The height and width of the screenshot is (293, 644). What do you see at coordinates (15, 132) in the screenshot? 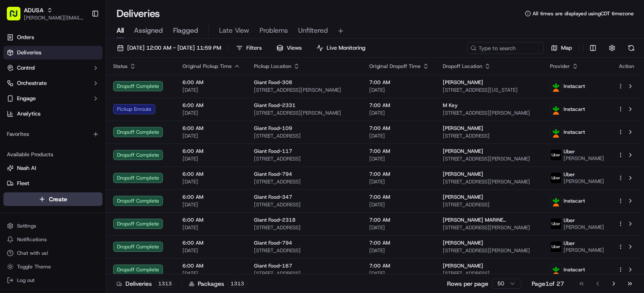
I see `img: Wisdom Oko` at bounding box center [15, 132].